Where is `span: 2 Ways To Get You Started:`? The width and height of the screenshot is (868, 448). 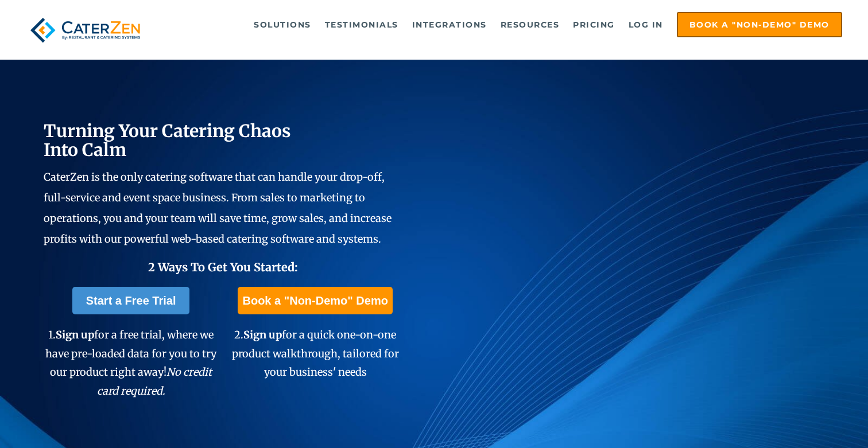
span: 2 Ways To Get You Started: is located at coordinates (223, 267).